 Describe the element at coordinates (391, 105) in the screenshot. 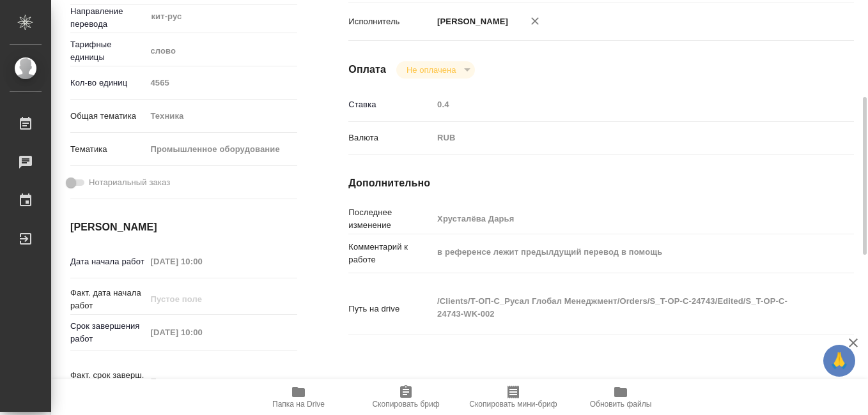

I see `p: Ставка` at that location.